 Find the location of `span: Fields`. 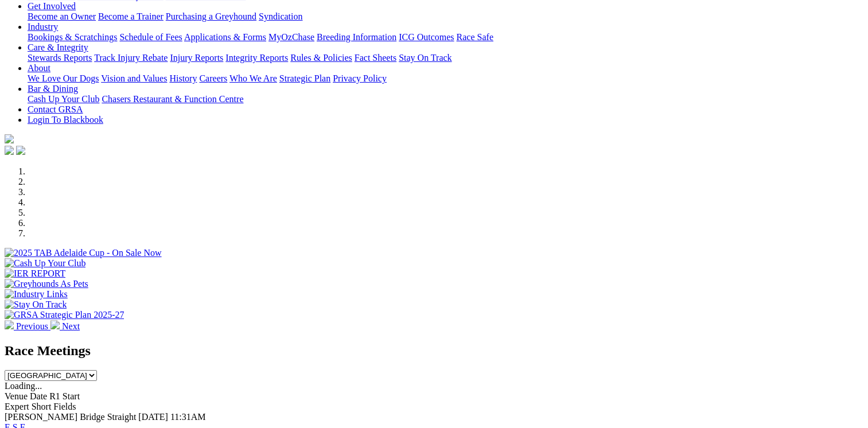

span: Fields is located at coordinates (64, 406).